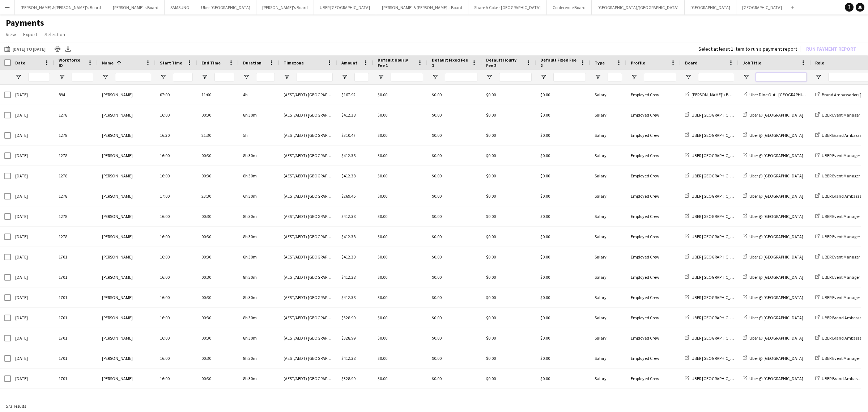 Image resolution: width=868 pixels, height=412 pixels. Describe the element at coordinates (218, 135) in the screenshot. I see `div: 21:30` at that location.